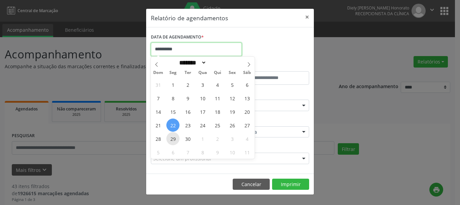 This screenshot has height=205, width=460. Describe the element at coordinates (158, 111) in the screenshot. I see `span: Setembro 14, 2025` at that location.